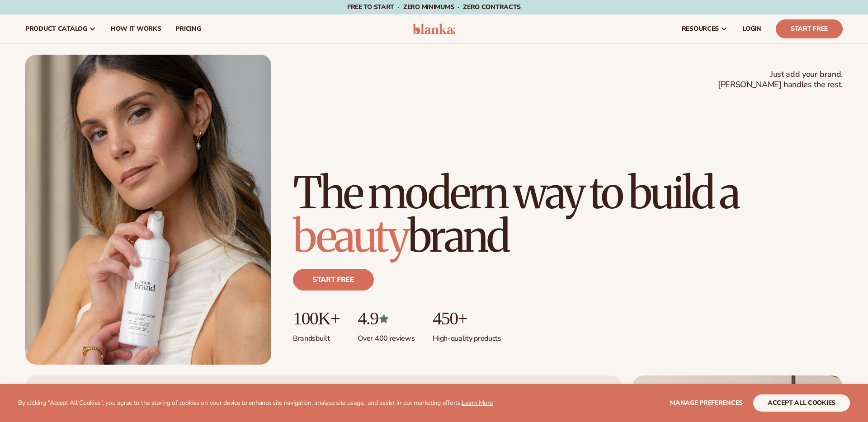 This screenshot has height=422, width=868. What do you see at coordinates (148, 210) in the screenshot?
I see `img: Female holding tanning mousse.` at bounding box center [148, 210].